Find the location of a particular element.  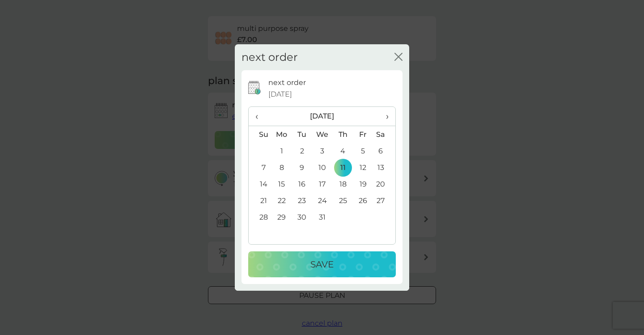

td: 24 is located at coordinates (322, 200).